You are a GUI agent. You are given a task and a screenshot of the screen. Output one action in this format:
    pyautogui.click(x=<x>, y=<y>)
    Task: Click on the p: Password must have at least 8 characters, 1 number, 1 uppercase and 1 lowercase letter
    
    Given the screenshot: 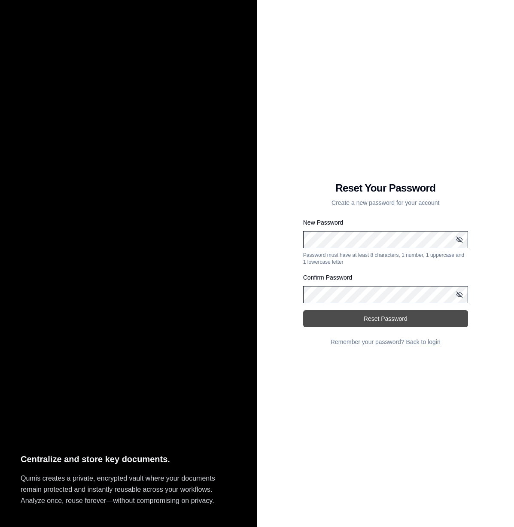 What is the action you would take?
    pyautogui.click(x=386, y=258)
    